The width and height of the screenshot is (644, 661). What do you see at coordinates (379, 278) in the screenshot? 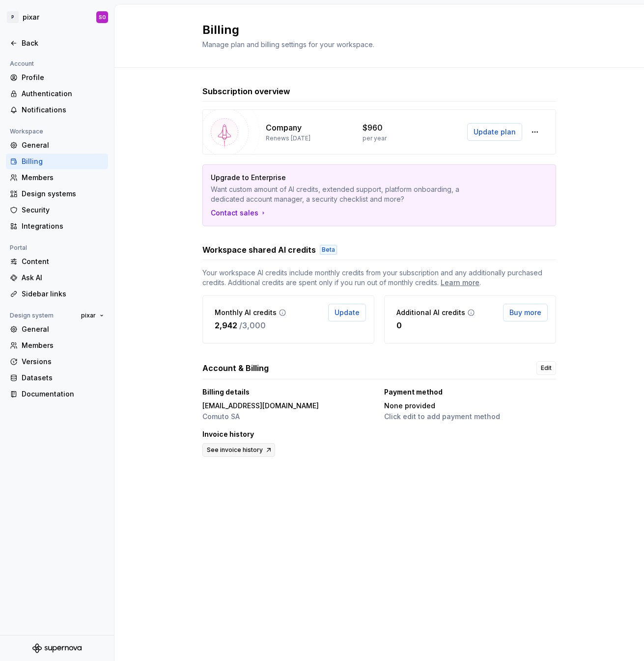
I see `span: Your workspace AI credits include monthly credits from your subscription and any additionally pur...` at bounding box center [379, 278].